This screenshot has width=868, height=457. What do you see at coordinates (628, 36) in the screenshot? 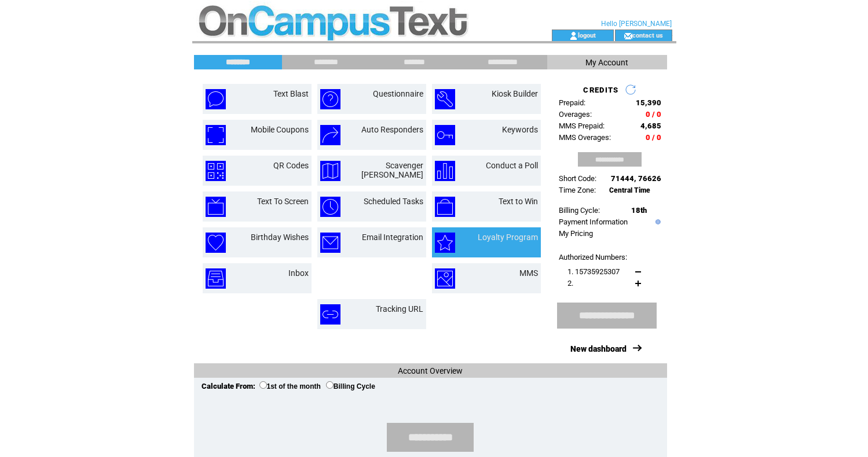
I see `img: contact_us_icon.gif` at bounding box center [628, 36].